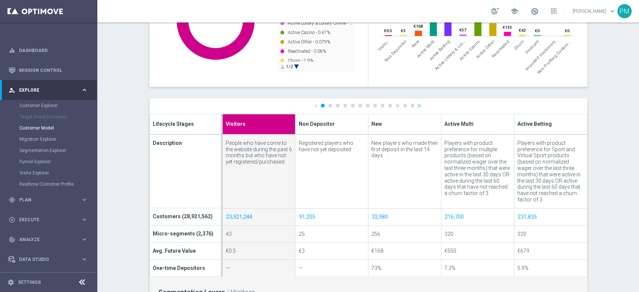  I want to click on div: Data Studio, so click(45, 259).